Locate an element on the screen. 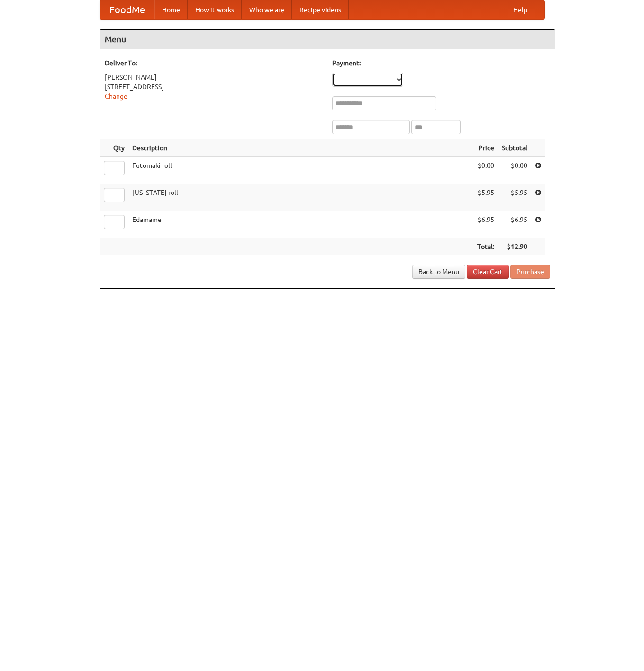 This screenshot has height=671, width=644. td: Edamame is located at coordinates (301, 224).